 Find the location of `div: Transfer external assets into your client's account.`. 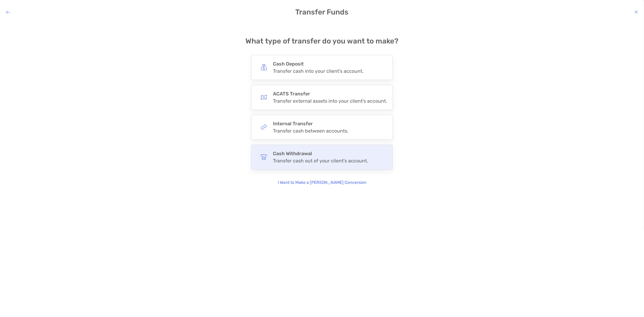

div: Transfer external assets into your client's account. is located at coordinates (330, 101).